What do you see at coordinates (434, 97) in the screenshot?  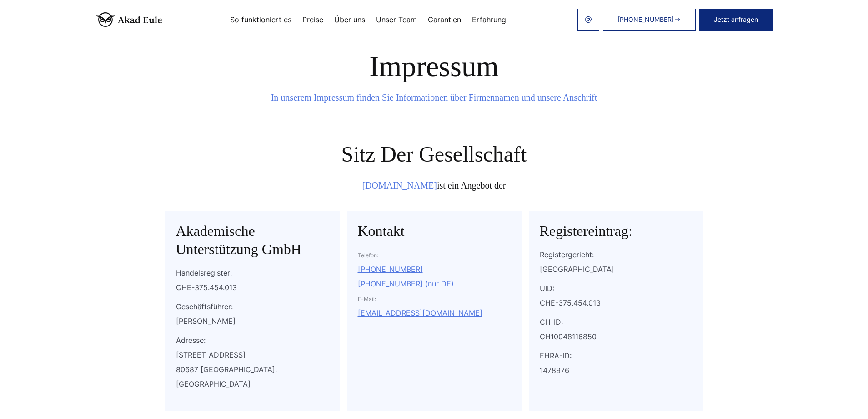 I see `div: In unserem Impressum finden Sie Informationen über Firmennamen und unsere Anschrift` at bounding box center [434, 97].